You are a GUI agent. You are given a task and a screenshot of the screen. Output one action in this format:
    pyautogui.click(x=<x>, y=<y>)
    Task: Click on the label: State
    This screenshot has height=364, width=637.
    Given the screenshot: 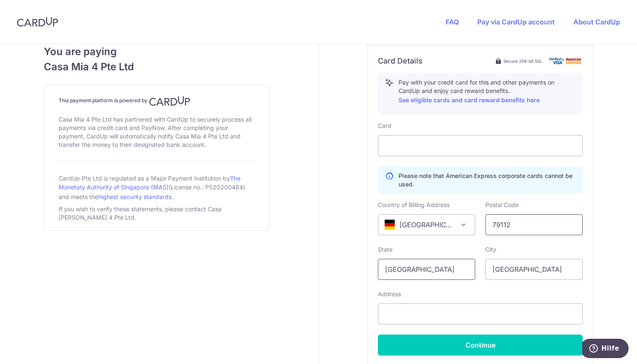 What is the action you would take?
    pyautogui.click(x=385, y=250)
    